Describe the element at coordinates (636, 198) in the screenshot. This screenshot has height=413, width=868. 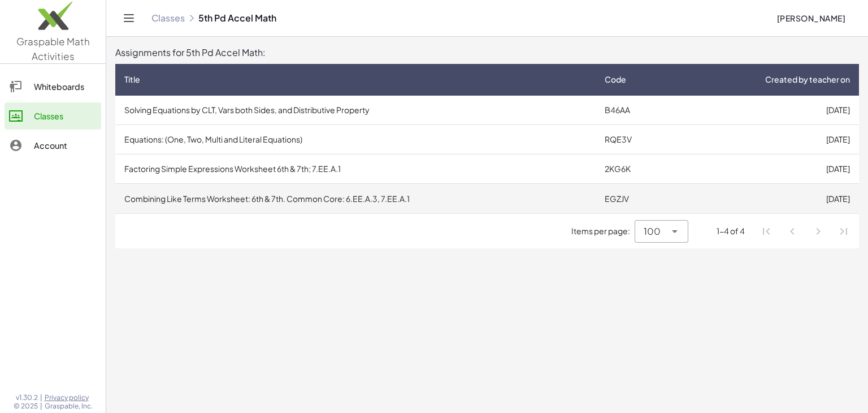
I see `td: EGZJV` at that location.